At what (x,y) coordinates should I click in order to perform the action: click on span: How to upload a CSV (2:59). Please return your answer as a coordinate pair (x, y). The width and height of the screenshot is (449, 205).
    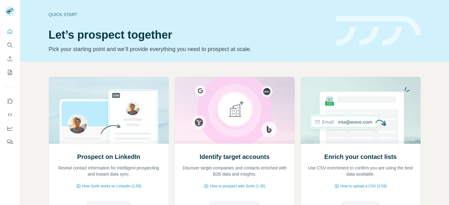
    Looking at the image, I should click on (363, 186).